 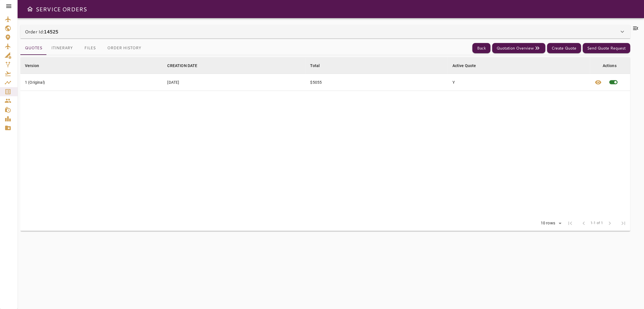 I want to click on div: Total, so click(x=315, y=66).